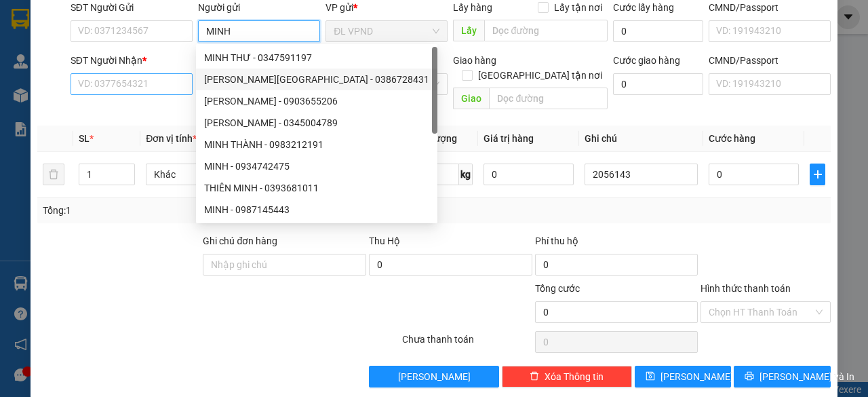  What do you see at coordinates (643, 8) in the screenshot?
I see `label: Cước lấy hàng` at bounding box center [643, 8].